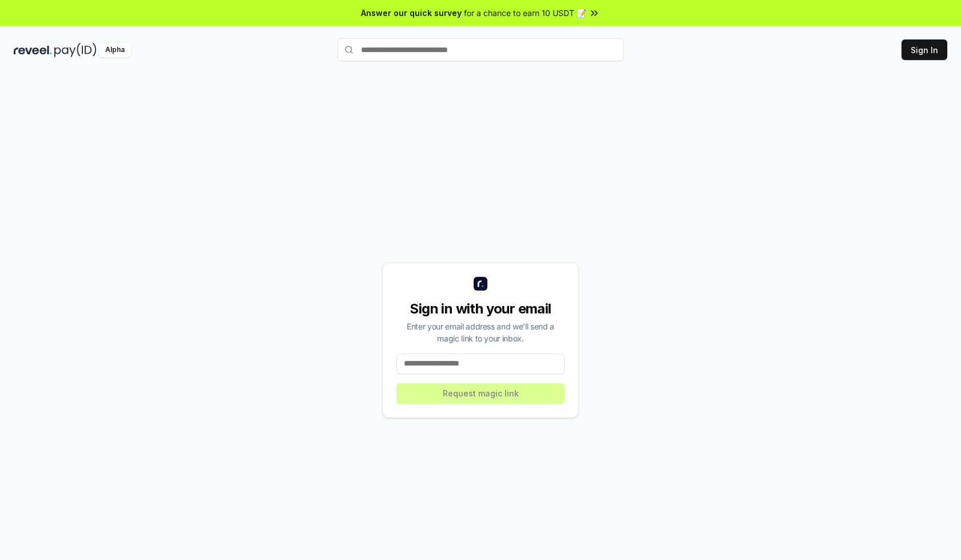 The image size is (961, 560). I want to click on span: Answer our quick survey, so click(411, 13).